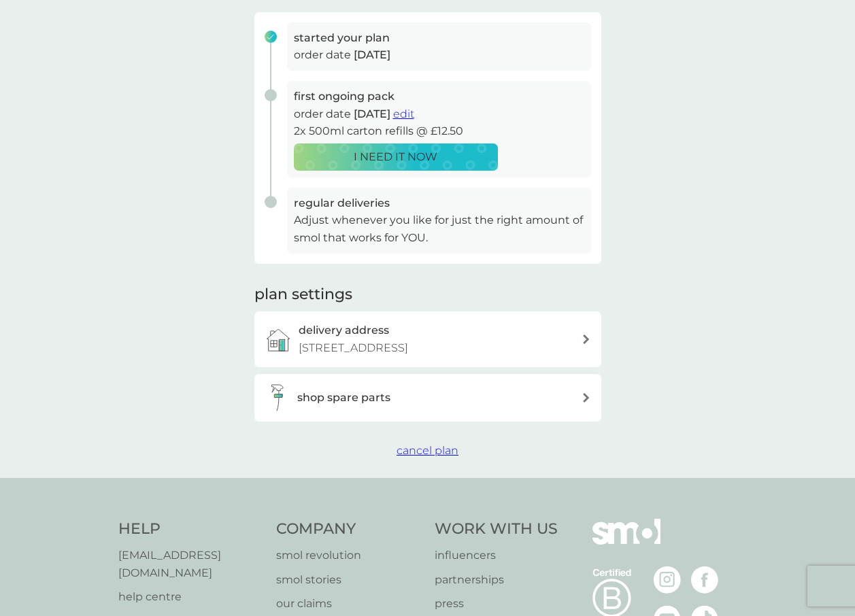 The width and height of the screenshot is (855, 616). Describe the element at coordinates (348, 529) in the screenshot. I see `h4: Company` at that location.